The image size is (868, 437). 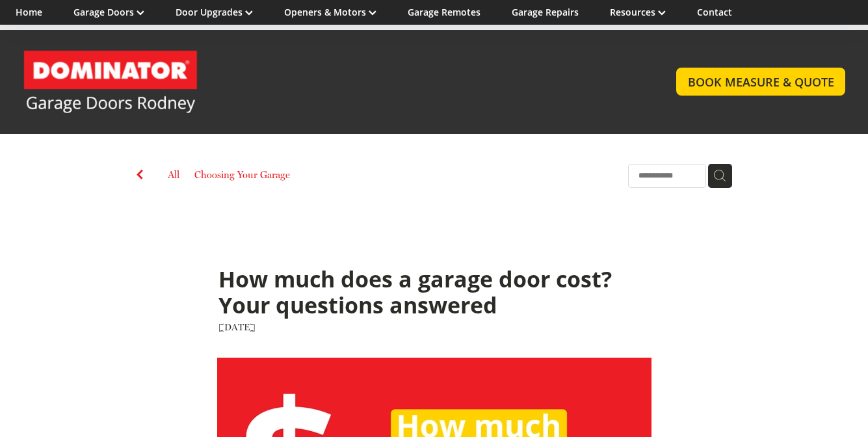 What do you see at coordinates (545, 12) in the screenshot?
I see `a: Garage Repairs` at bounding box center [545, 12].